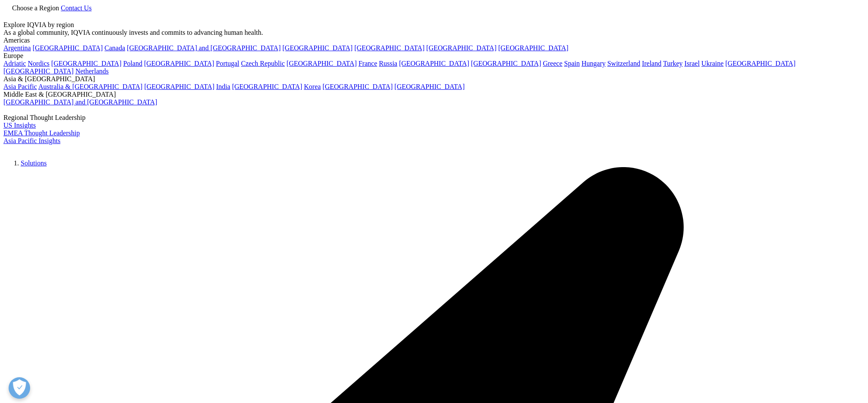  What do you see at coordinates (434, 40) in the screenshot?
I see `div: Americas` at bounding box center [434, 40].